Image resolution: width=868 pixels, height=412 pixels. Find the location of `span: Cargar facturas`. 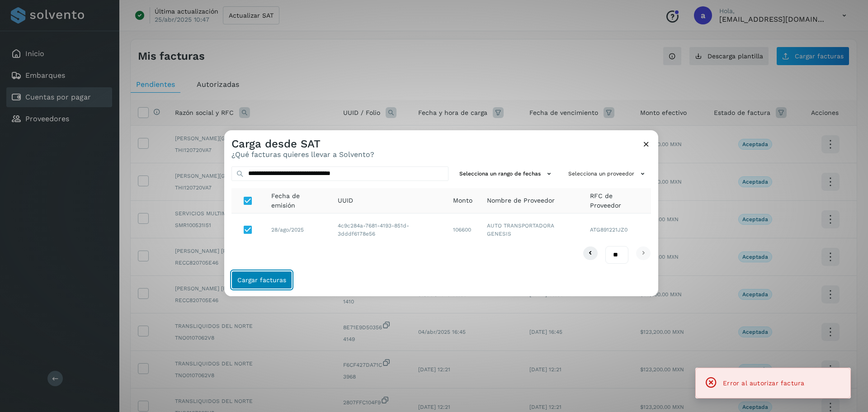

span: Cargar facturas is located at coordinates (261, 280).